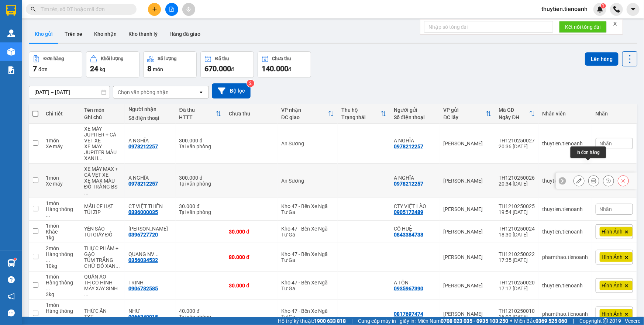 This screenshot has width=644, height=325. I want to click on div: An Sương, so click(307, 144).